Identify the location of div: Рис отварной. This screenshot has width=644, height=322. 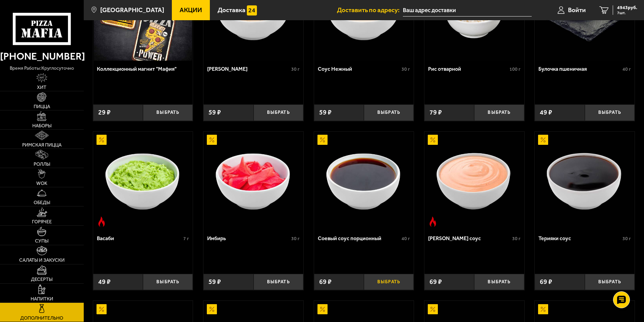
(468, 69).